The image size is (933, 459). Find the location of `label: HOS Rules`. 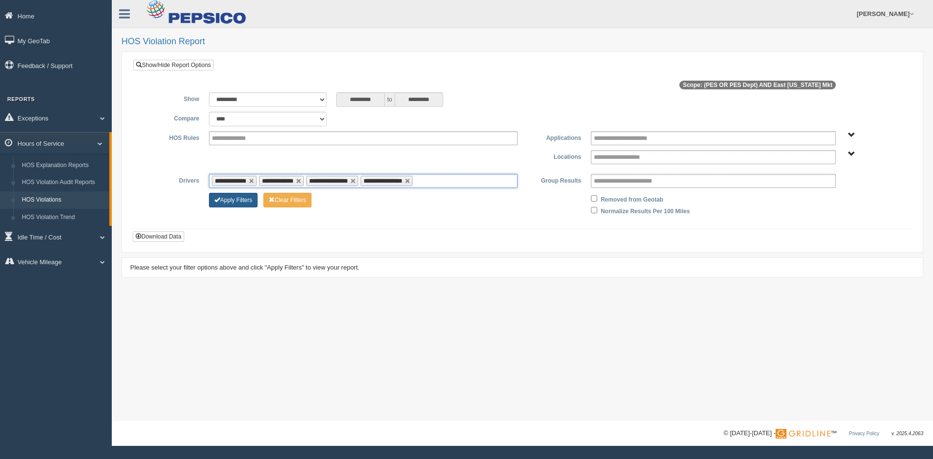

label: HOS Rules is located at coordinates (172, 137).